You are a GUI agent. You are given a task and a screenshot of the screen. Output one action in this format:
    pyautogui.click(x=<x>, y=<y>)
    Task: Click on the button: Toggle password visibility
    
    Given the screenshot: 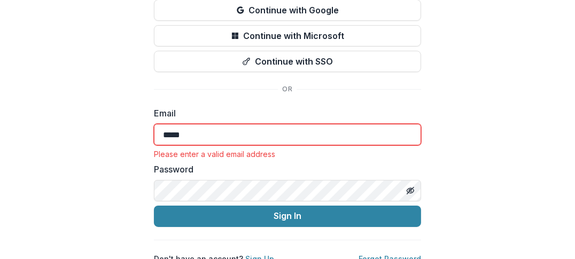 What is the action you would take?
    pyautogui.click(x=410, y=191)
    